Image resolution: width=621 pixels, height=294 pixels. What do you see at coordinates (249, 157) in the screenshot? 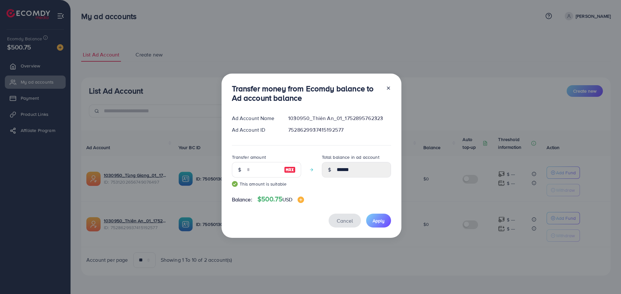
I see `label: Transfer amount` at bounding box center [249, 157].